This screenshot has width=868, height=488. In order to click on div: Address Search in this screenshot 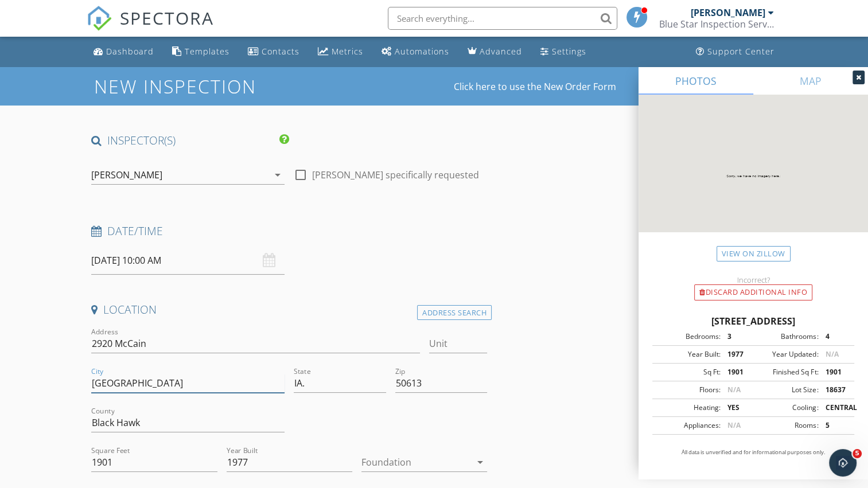, I will do `click(454, 313)`.